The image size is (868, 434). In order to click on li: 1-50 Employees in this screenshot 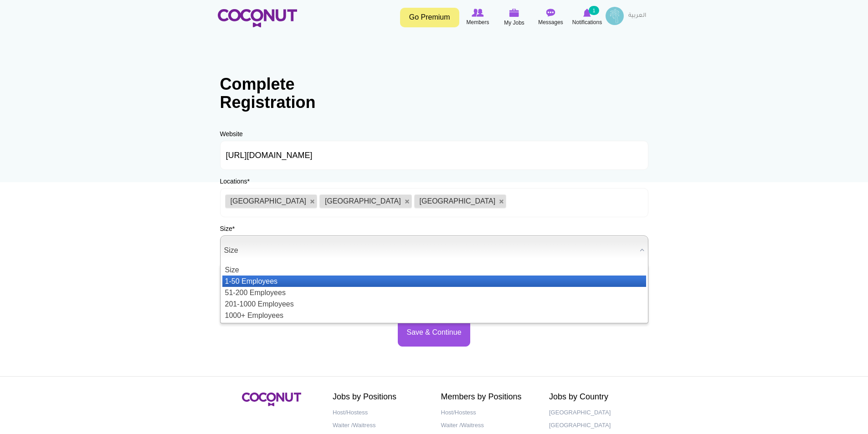, I will do `click(434, 281)`.